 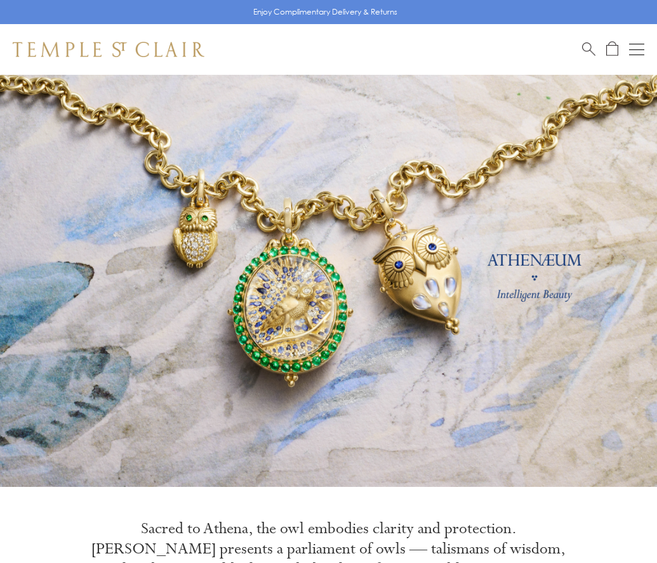 What do you see at coordinates (325, 12) in the screenshot?
I see `p: Enjoy Complimentary Delivery & Returns` at bounding box center [325, 12].